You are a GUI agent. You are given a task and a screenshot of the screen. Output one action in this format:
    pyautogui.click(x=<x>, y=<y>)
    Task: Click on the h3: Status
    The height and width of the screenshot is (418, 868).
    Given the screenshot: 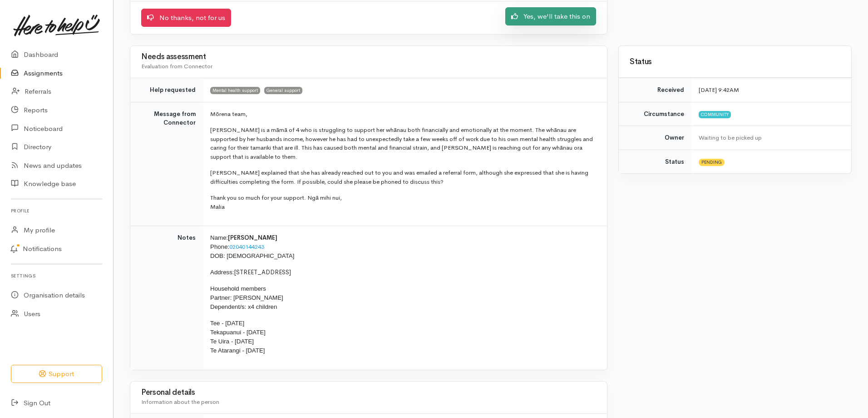 What is the action you would take?
    pyautogui.click(x=735, y=62)
    